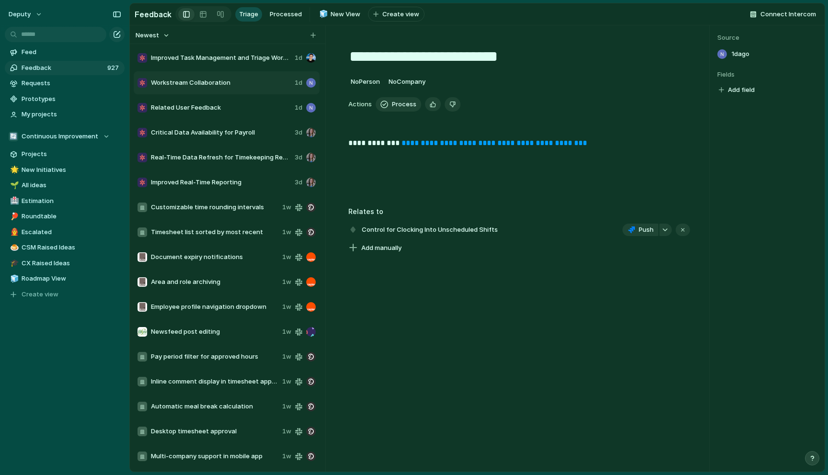  I want to click on span: deputy, so click(20, 14).